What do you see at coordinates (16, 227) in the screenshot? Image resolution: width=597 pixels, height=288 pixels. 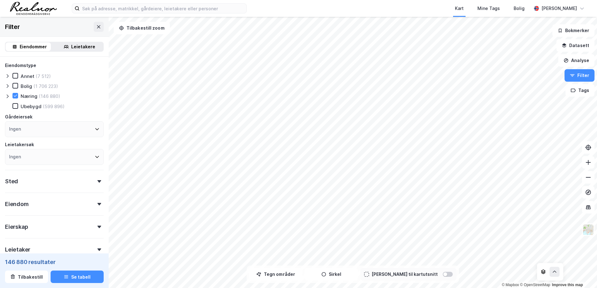 I see `div: Eierskap` at bounding box center [16, 227].